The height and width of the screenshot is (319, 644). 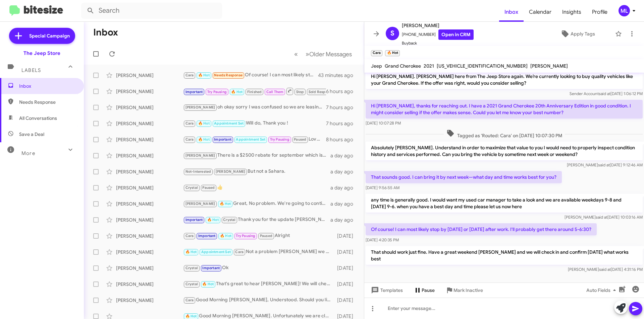 I want to click on div: Will do, Thank you !, so click(x=255, y=123).